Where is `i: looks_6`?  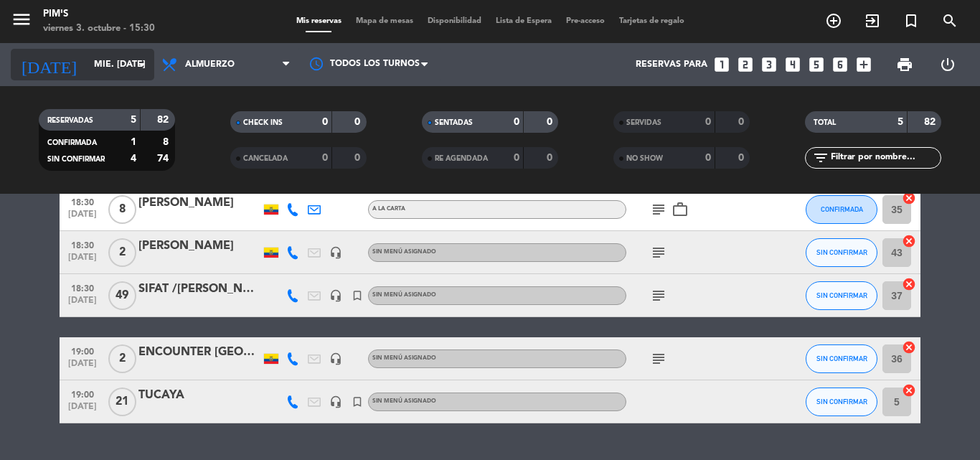 i: looks_6 is located at coordinates (840, 64).